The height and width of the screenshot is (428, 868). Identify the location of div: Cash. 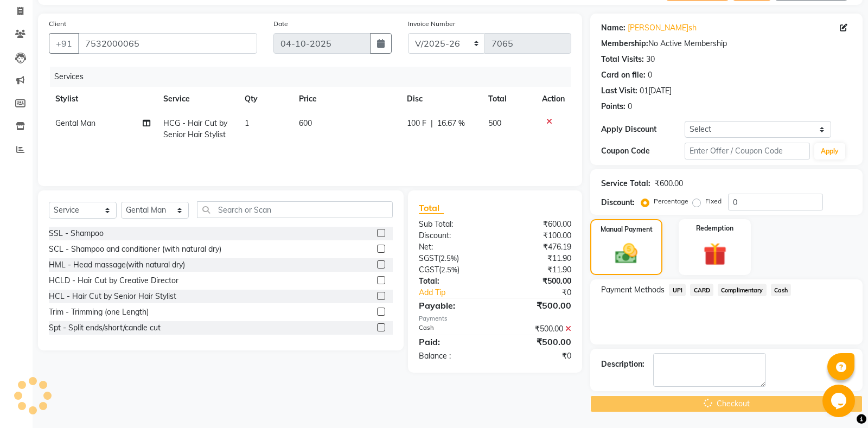
(453, 329).